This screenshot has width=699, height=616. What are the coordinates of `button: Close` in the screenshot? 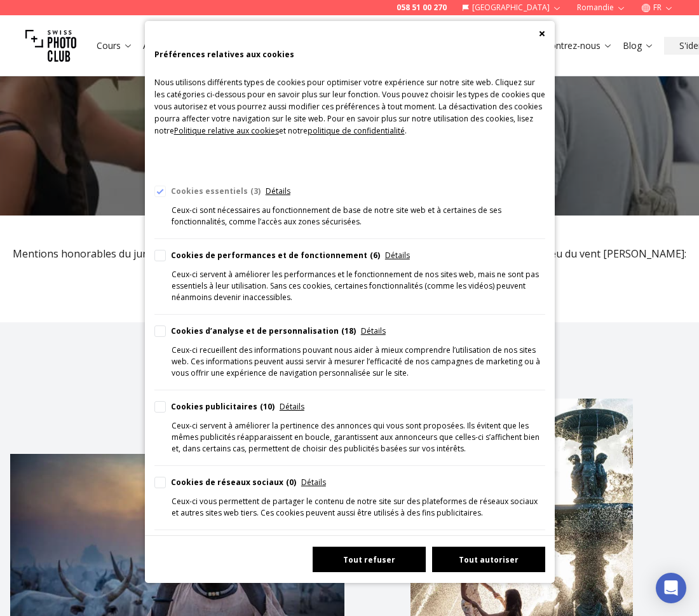 It's located at (542, 33).